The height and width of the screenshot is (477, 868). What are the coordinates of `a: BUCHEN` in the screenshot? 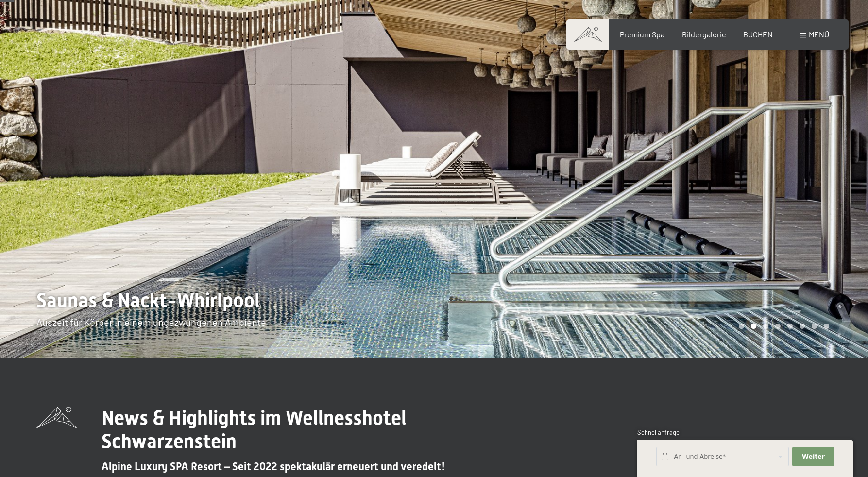 It's located at (758, 34).